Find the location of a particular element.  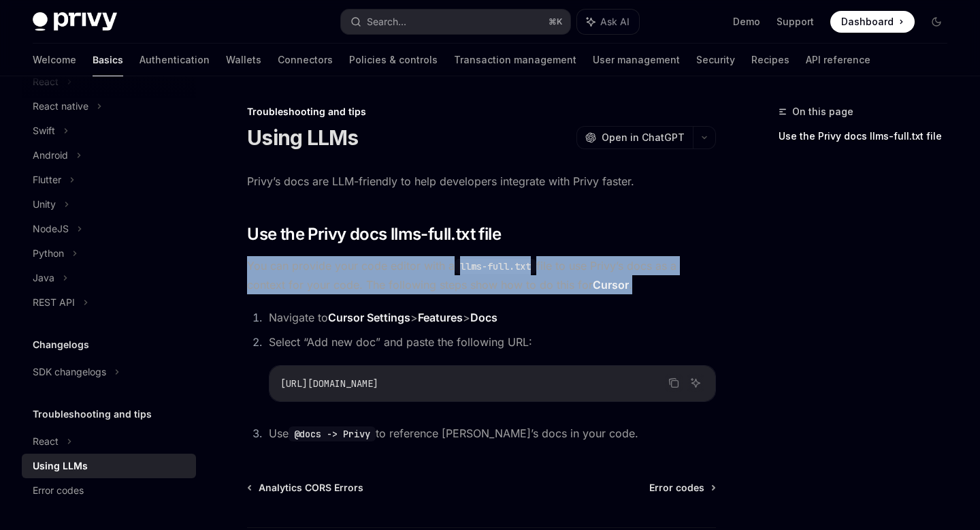

h1: Using LLMs is located at coordinates (303, 138).